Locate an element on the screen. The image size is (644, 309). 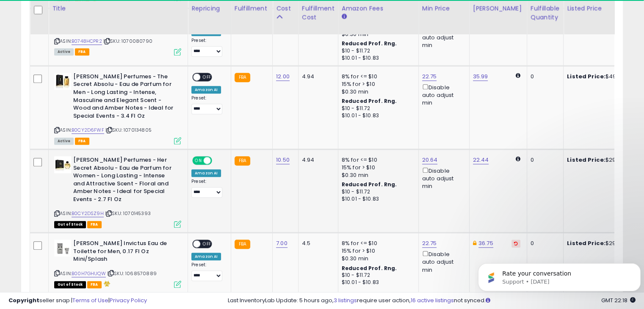
a: B0CY2DSZ9H is located at coordinates (88, 213).